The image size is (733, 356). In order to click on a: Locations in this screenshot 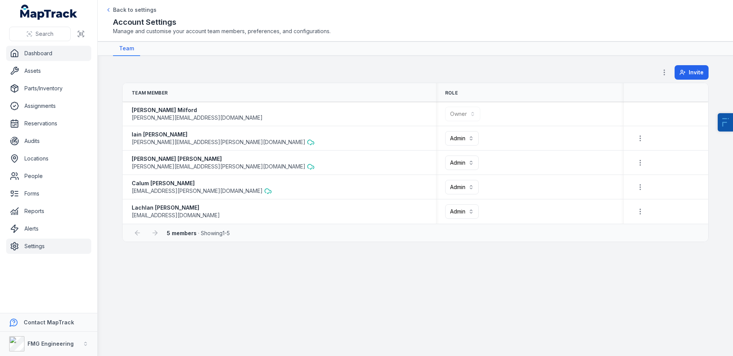, I will do `click(48, 159)`.